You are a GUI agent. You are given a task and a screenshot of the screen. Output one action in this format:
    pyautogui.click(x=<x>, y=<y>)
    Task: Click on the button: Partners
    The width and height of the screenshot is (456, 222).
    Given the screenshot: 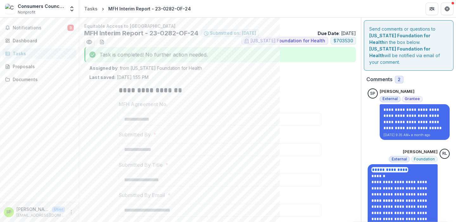 What is the action you would take?
    pyautogui.click(x=432, y=9)
    